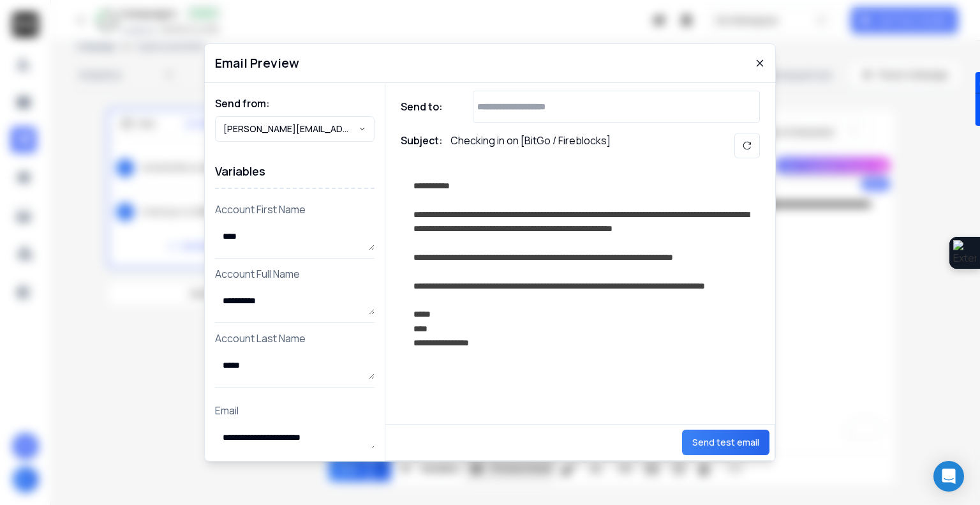 This screenshot has width=980, height=505. What do you see at coordinates (964, 252) in the screenshot?
I see `img: Extension Icon` at bounding box center [964, 252].